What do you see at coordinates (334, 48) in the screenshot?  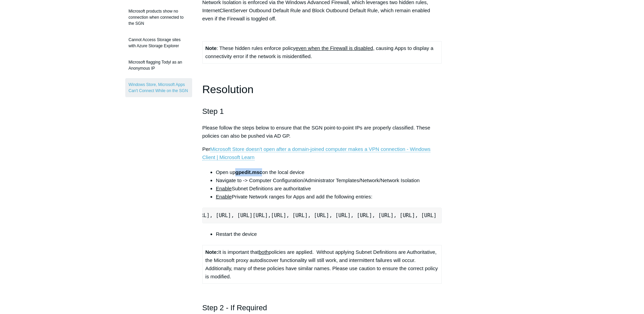 I see `span: even when the Firewall is disabled` at bounding box center [334, 48].